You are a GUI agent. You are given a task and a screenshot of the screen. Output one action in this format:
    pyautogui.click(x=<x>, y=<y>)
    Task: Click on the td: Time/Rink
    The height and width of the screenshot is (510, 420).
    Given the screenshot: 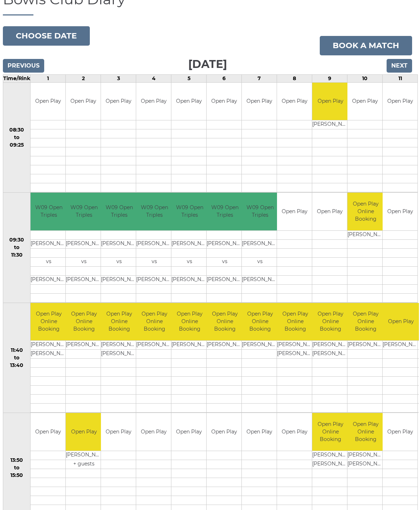 What is the action you would take?
    pyautogui.click(x=17, y=78)
    